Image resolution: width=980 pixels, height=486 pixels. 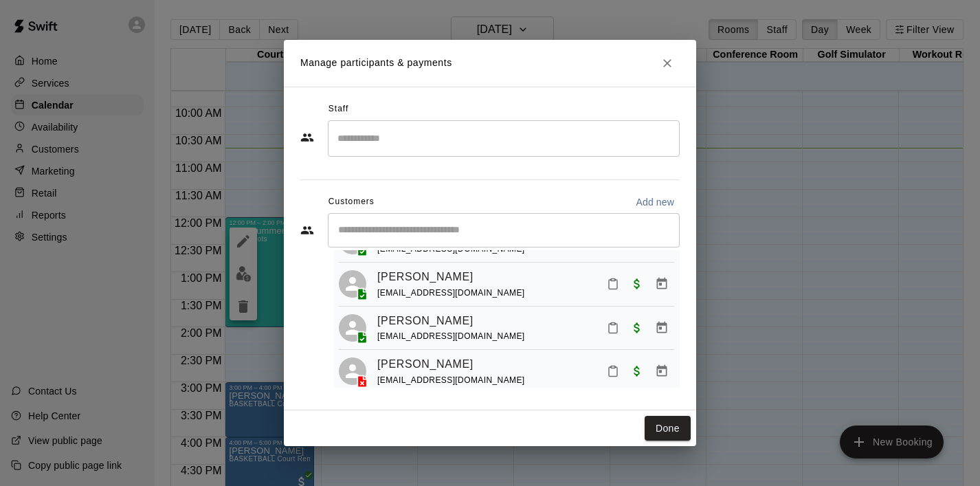 What do you see at coordinates (352, 284) in the screenshot?
I see `div: Anna Fernandez` at bounding box center [352, 284].